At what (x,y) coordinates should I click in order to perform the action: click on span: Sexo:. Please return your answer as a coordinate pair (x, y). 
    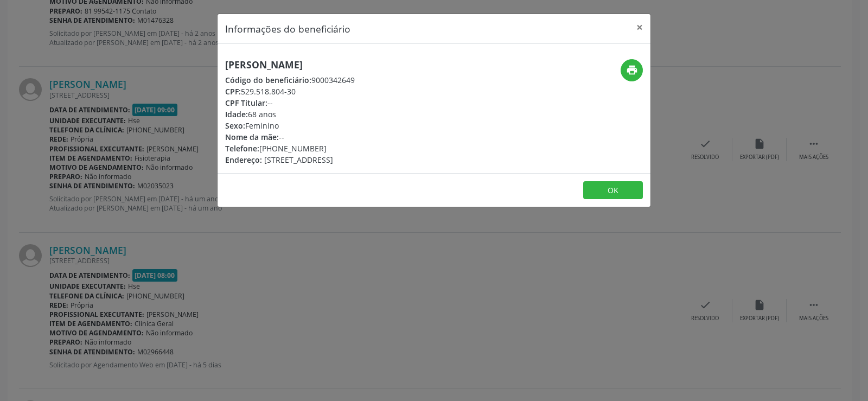
    Looking at the image, I should click on (235, 125).